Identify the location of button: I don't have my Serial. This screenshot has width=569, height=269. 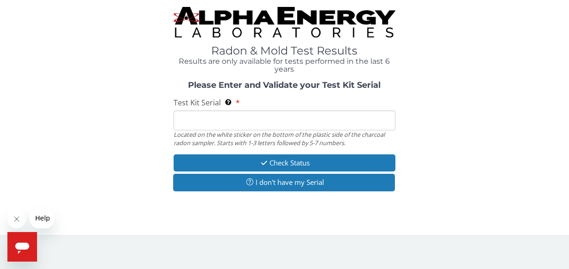
(284, 182).